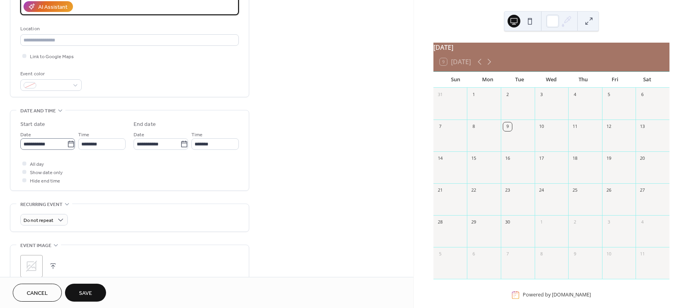 Image resolution: width=689 pixels, height=308 pixels. Describe the element at coordinates (552, 80) in the screenshot. I see `div: Wed` at that location.